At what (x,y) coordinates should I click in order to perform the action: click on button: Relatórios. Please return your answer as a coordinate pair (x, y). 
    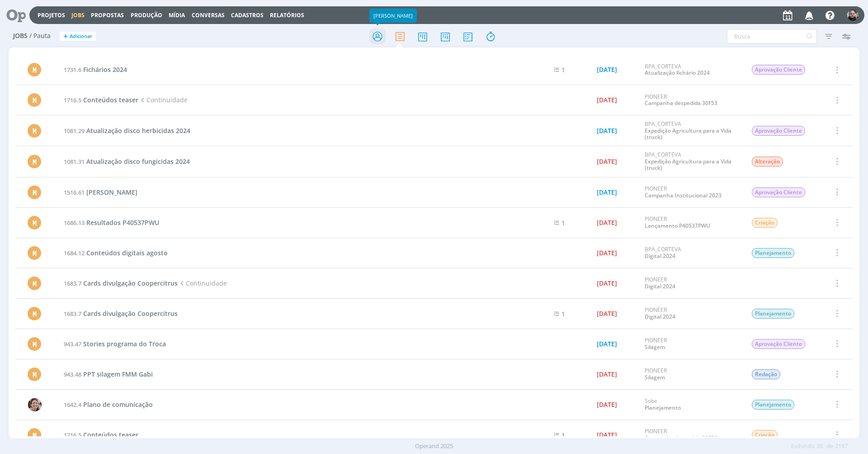
    Looking at the image, I should click on (287, 16).